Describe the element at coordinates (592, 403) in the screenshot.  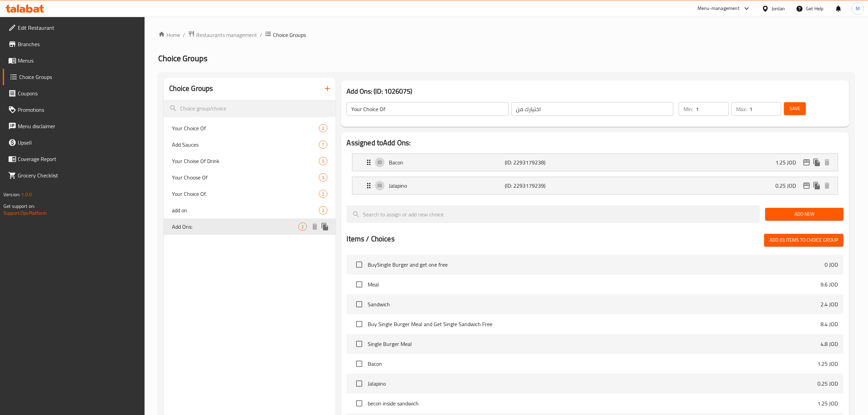
I see `span: becon inside sandwich` at that location.